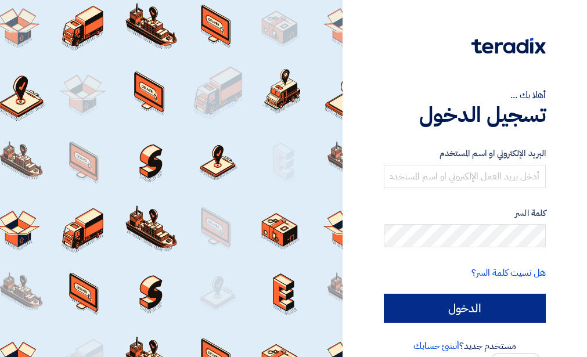 Image resolution: width=587 pixels, height=357 pixels. I want to click on input: الدخول, so click(465, 308).